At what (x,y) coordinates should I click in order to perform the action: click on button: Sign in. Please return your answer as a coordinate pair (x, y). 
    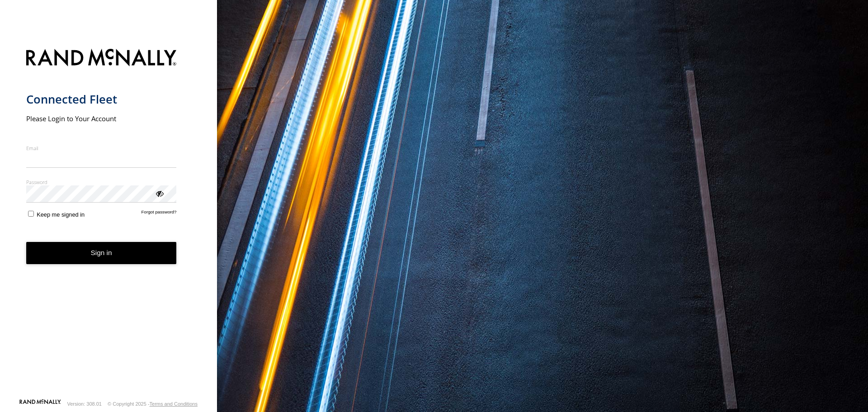
    Looking at the image, I should click on (102, 253).